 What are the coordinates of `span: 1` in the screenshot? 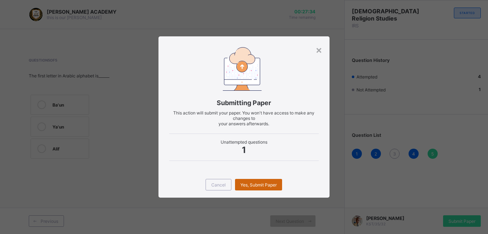 It's located at (244, 150).